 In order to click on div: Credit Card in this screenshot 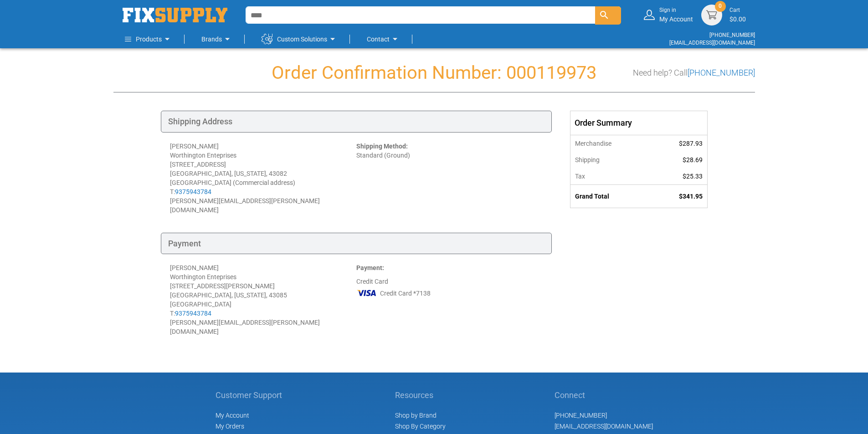, I will do `click(449, 300)`.